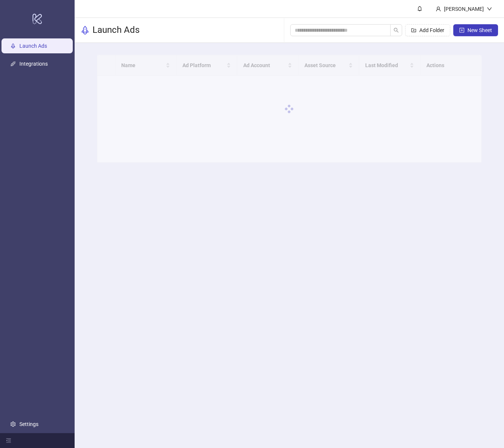  I want to click on span: New Sheet, so click(480, 30).